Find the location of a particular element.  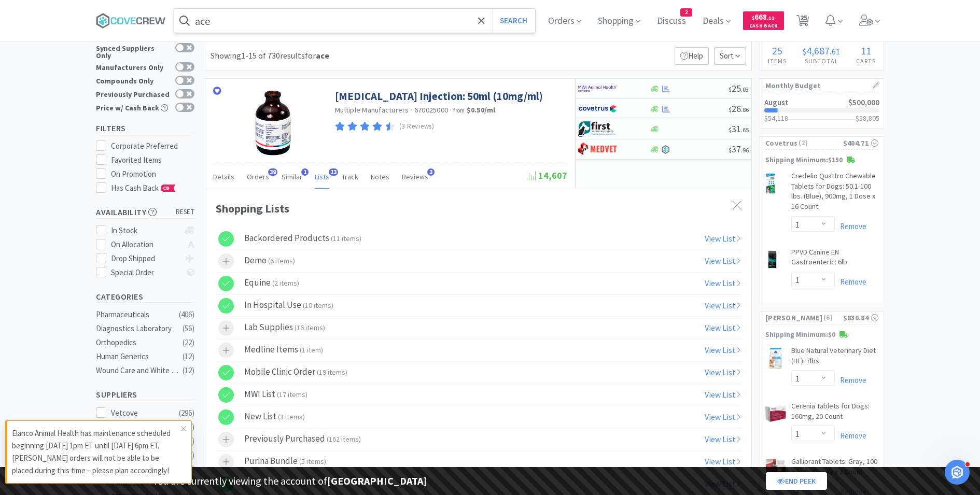

span: 6 items is located at coordinates (281, 261).